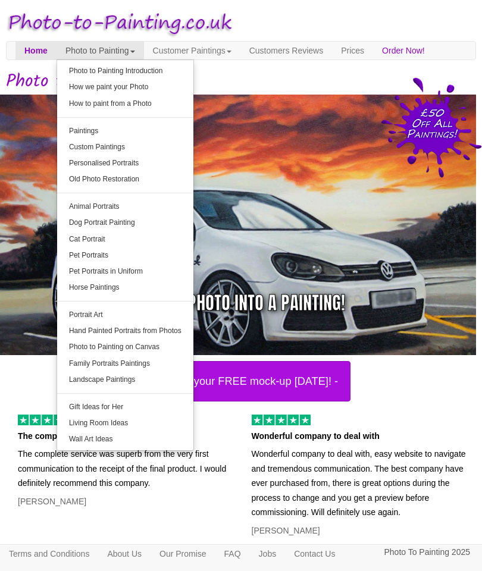 This screenshot has height=571, width=482. Describe the element at coordinates (124, 554) in the screenshot. I see `a: About Us` at that location.